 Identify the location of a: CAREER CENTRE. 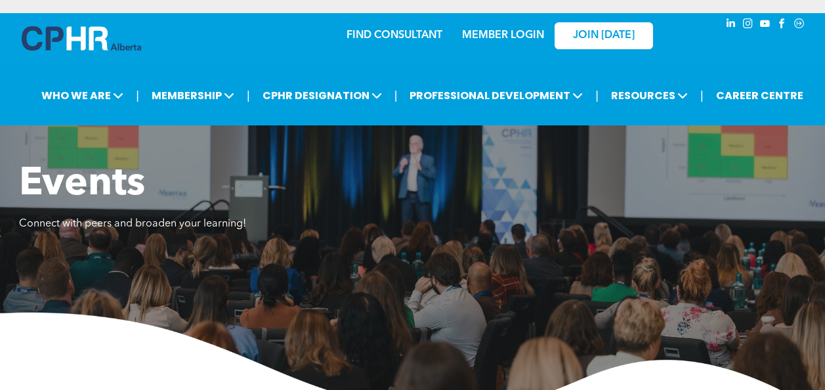
(759, 95).